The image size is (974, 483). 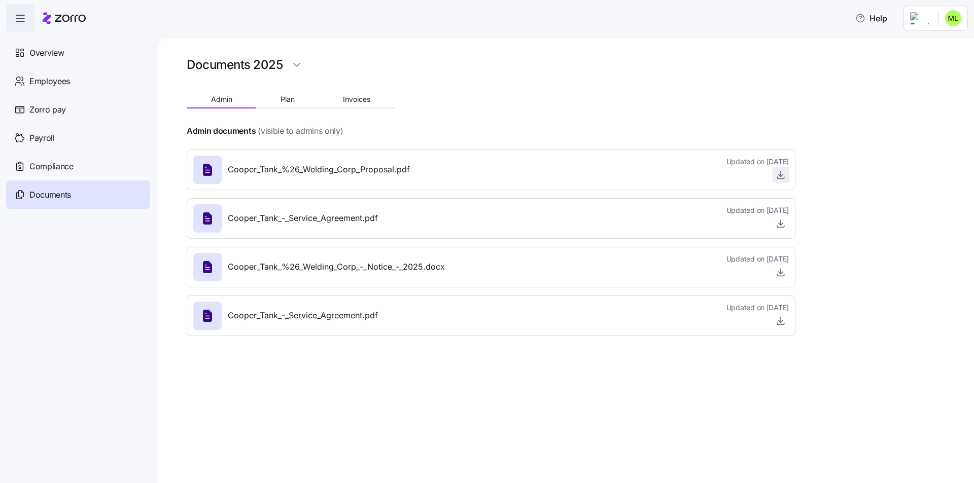 I want to click on span: Admin, so click(x=222, y=99).